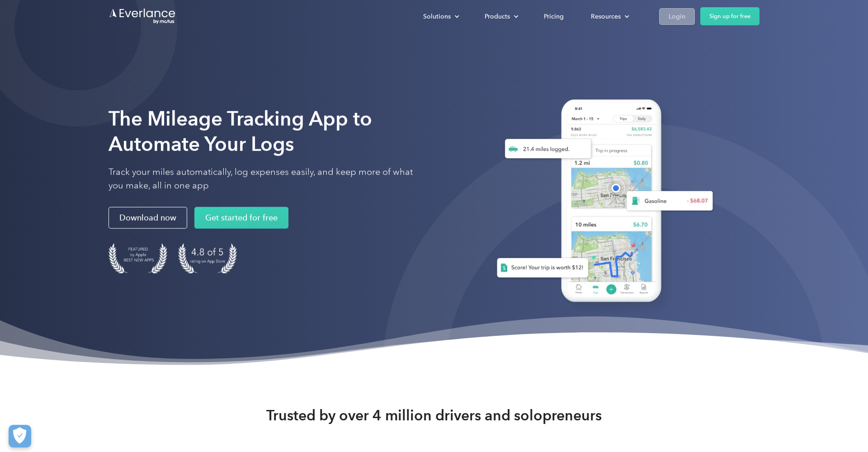 This screenshot has height=452, width=868. Describe the element at coordinates (553, 16) in the screenshot. I see `a: Pricing` at that location.